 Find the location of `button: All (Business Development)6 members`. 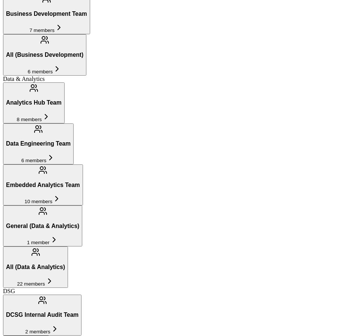

button: All (Business Development)6 members is located at coordinates (45, 55).